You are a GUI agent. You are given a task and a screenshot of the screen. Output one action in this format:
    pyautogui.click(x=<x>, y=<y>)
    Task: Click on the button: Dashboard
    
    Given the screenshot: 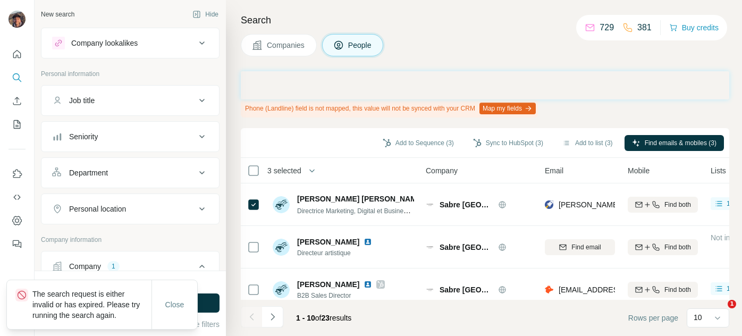 What is the action you would take?
    pyautogui.click(x=17, y=220)
    